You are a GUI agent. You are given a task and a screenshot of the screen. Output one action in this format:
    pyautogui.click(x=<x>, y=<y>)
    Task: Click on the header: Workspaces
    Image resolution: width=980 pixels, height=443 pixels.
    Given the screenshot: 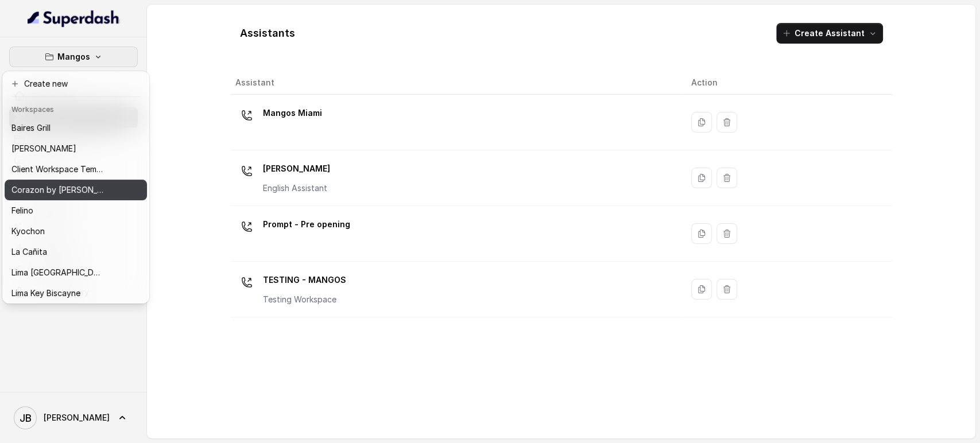 What is the action you would take?
    pyautogui.click(x=76, y=109)
    